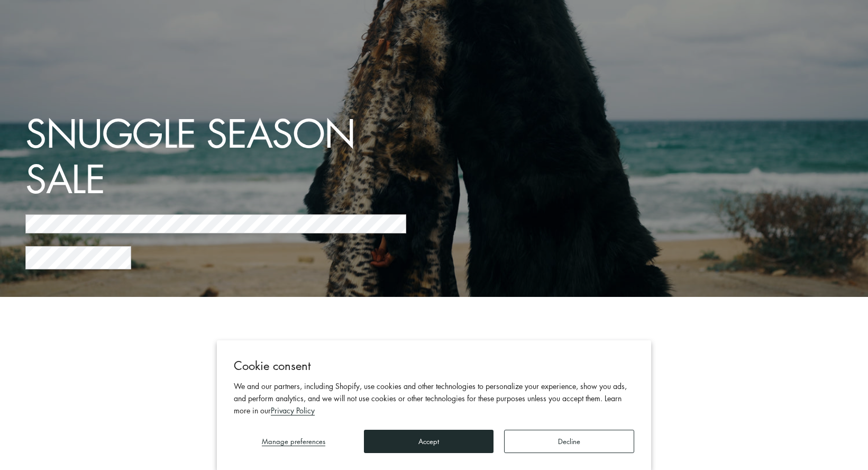  Describe the element at coordinates (434, 398) in the screenshot. I see `p: We and our partners, including Shopify, use cookies and other technologies to personalize your ex...` at that location.